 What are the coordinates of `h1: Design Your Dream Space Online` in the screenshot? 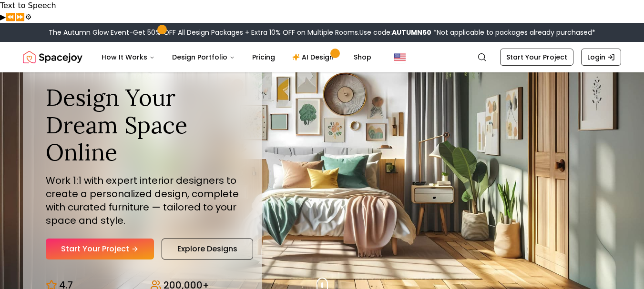 It's located at (143, 125).